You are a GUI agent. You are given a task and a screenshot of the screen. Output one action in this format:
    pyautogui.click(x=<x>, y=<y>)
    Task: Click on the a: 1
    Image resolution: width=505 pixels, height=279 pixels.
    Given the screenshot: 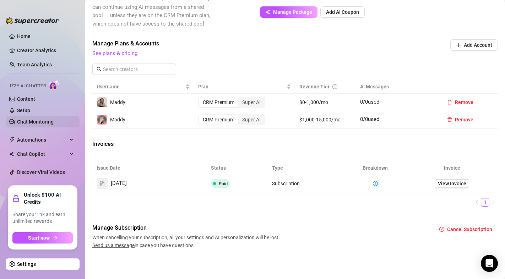 What is the action you would take?
    pyautogui.click(x=486, y=203)
    